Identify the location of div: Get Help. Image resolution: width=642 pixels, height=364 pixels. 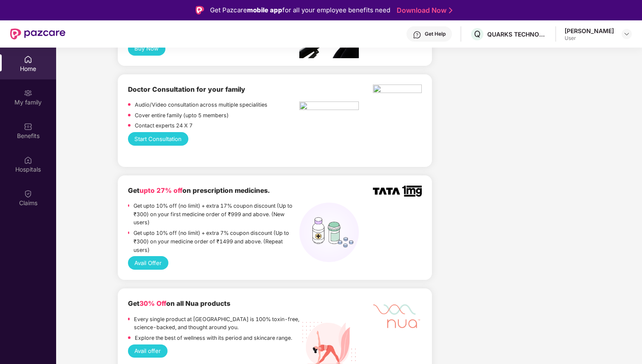
(435, 34).